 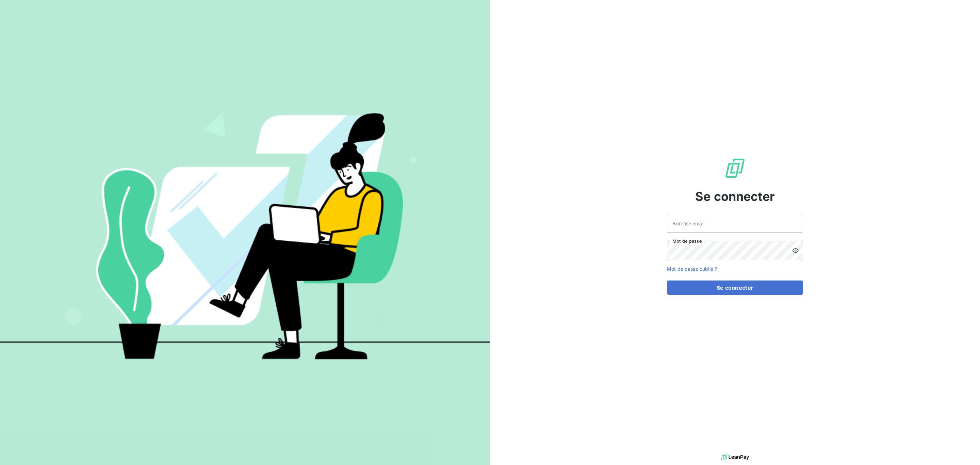 What do you see at coordinates (735, 196) in the screenshot?
I see `span: Se connecter` at bounding box center [735, 196].